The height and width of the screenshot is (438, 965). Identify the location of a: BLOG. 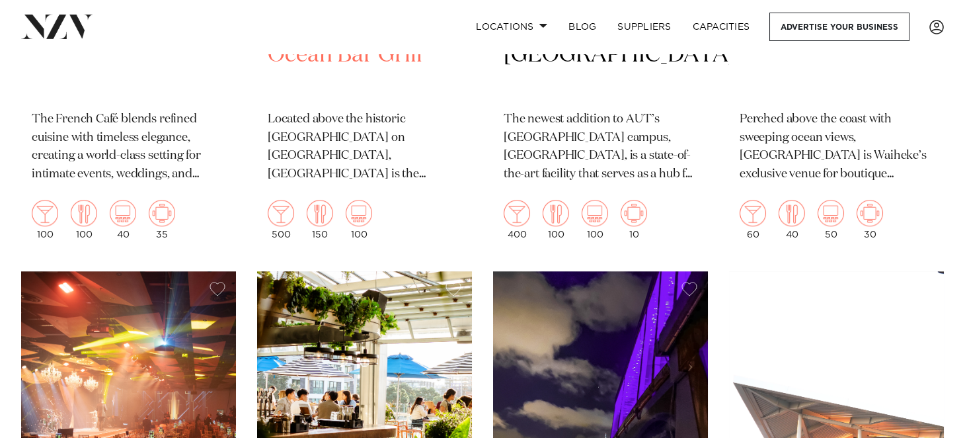
(582, 26).